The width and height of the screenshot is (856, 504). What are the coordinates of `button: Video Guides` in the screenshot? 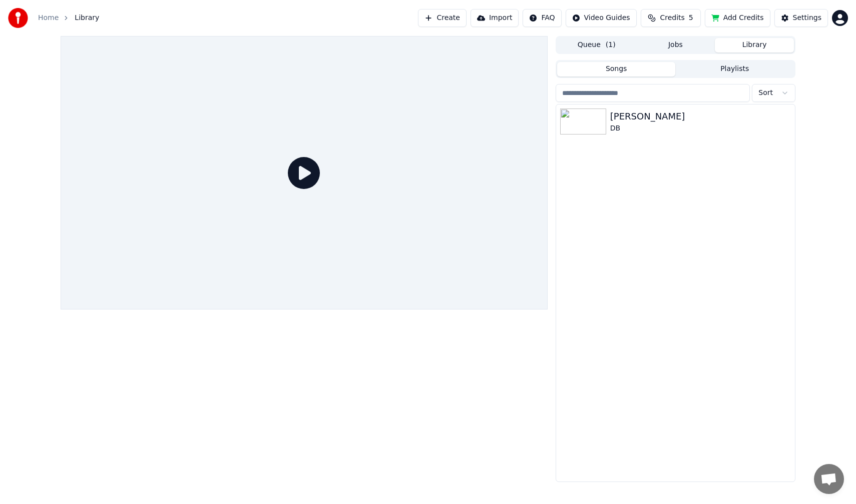 It's located at (601, 18).